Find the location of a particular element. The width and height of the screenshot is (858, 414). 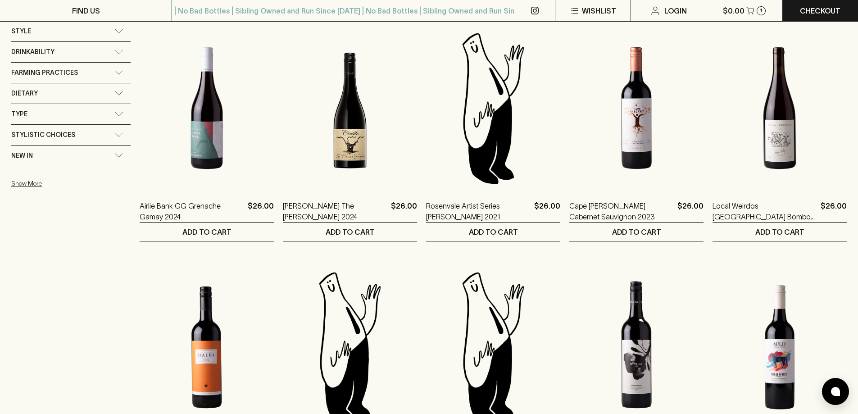

img: Cirillo The Vincent Grenache 2024 is located at coordinates (350, 108).